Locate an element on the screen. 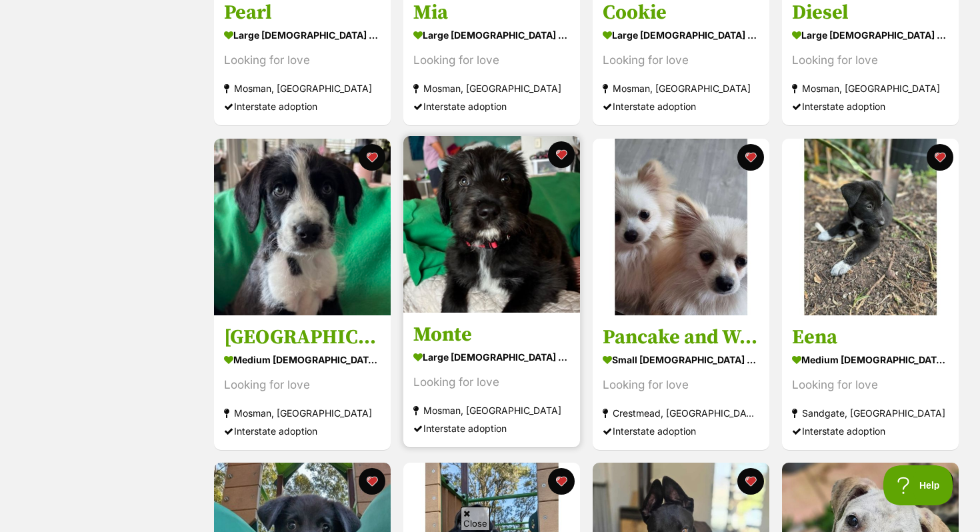  h3: Pancake and Waffle is located at coordinates (680, 337).